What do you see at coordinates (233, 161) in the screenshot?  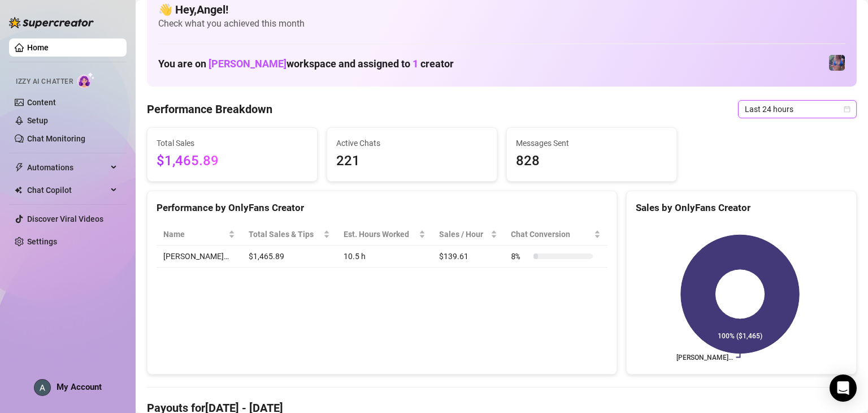 I see `span: $1,465.89` at bounding box center [233, 161].